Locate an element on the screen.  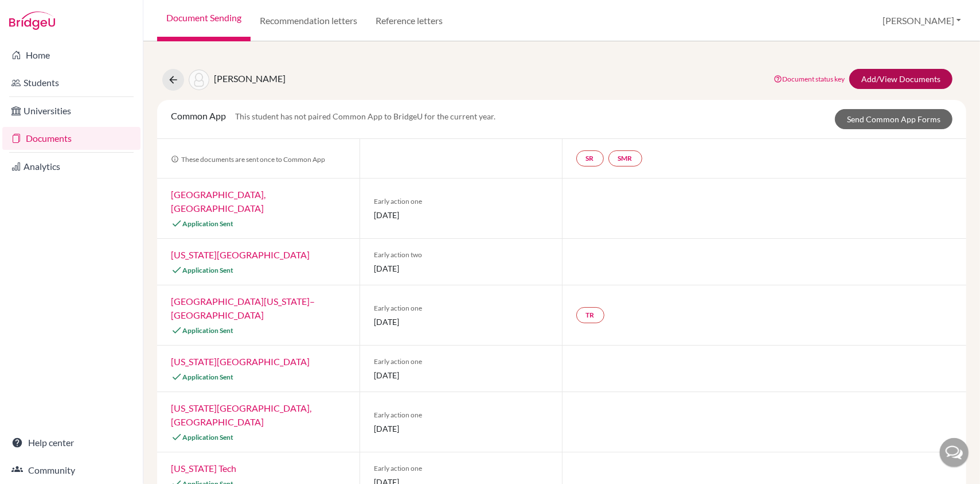
a: Send Common App Forms is located at coordinates (893, 119).